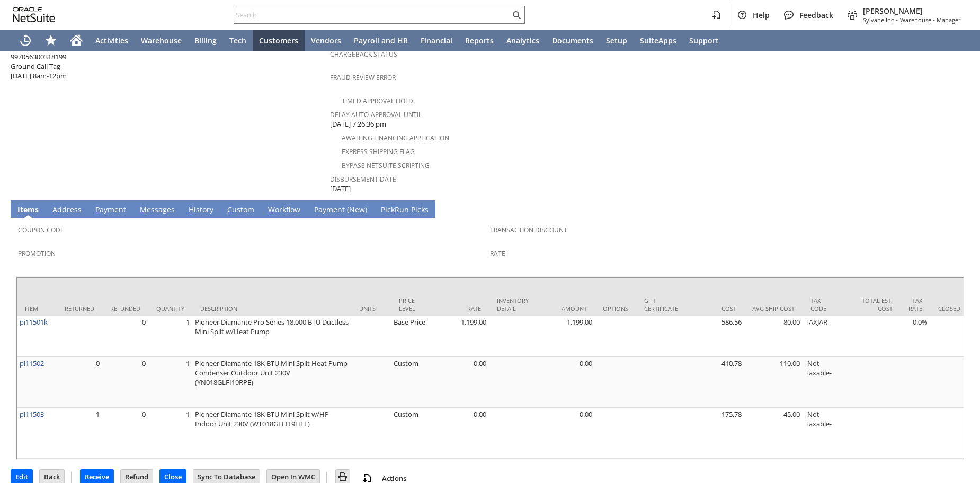  Describe the element at coordinates (915, 305) in the screenshot. I see `div: Tax Rate` at that location.